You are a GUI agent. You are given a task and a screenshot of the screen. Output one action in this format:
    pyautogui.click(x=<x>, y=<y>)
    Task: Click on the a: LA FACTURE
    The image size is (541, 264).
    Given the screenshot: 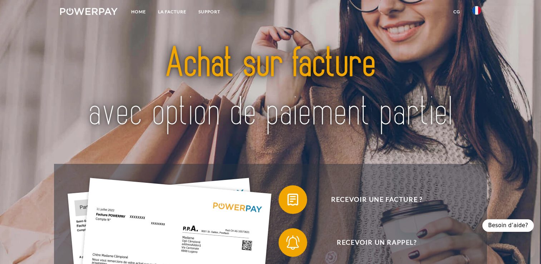 What is the action you would take?
    pyautogui.click(x=172, y=12)
    